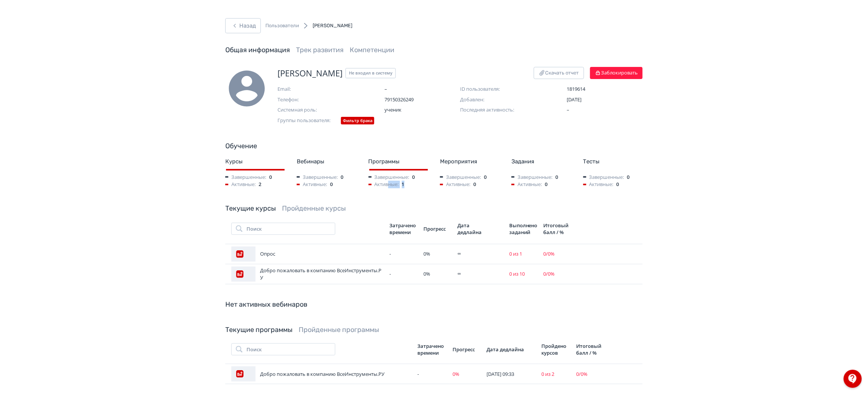 The width and height of the screenshot is (868, 394). Describe the element at coordinates (524, 229) in the screenshot. I see `div: Выполнено заданий` at that location.